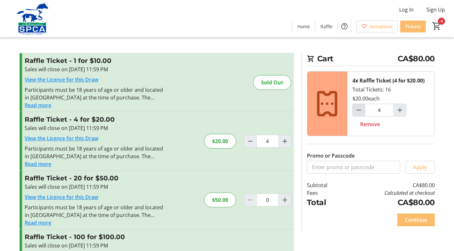  Describe the element at coordinates (354, 167) in the screenshot. I see `input: Enter promo or passcode` at that location.